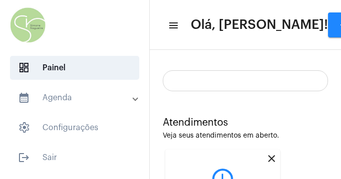 The width and height of the screenshot is (341, 179). Describe the element at coordinates (77, 98) in the screenshot. I see `mat-expansion-panel-header: sidenav iconAgenda` at that location.